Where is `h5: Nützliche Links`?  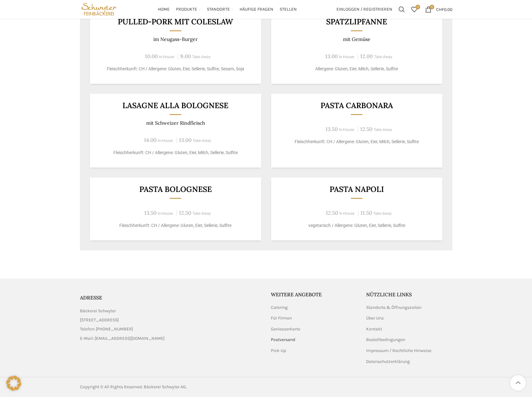 h5: Nützliche Links is located at coordinates (409, 294).